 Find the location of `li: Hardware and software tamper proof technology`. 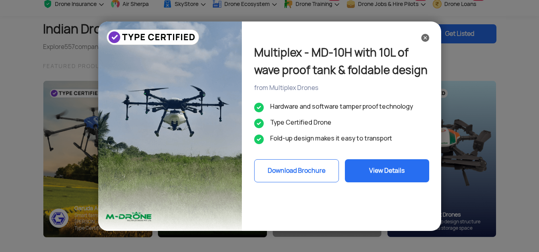

li: Hardware and software tamper proof technology is located at coordinates (341, 107).